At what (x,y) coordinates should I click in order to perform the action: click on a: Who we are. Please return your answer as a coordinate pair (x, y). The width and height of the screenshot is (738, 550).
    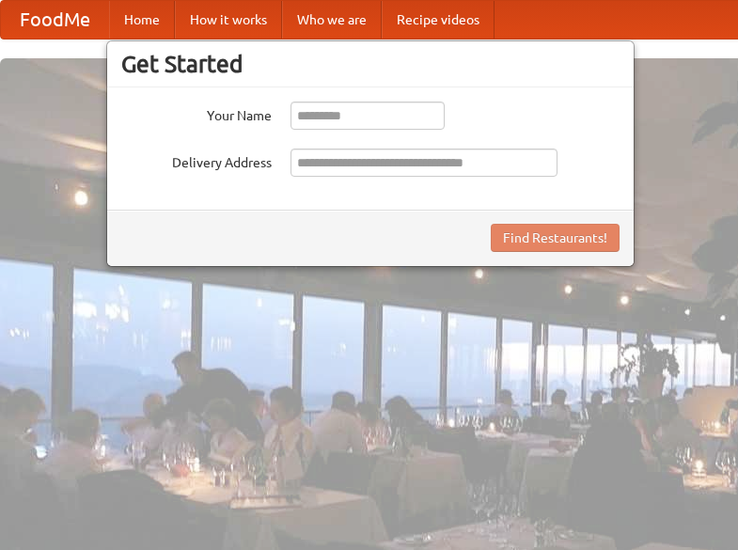
    Looking at the image, I should click on (332, 20).